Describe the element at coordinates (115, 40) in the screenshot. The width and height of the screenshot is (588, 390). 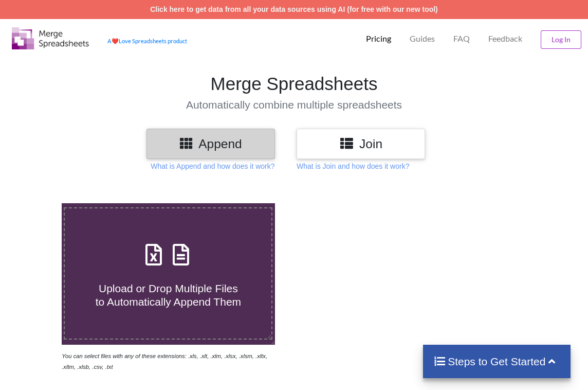
I see `span: heart` at that location.